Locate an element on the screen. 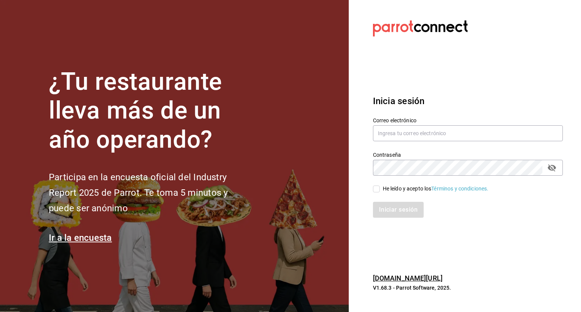 This screenshot has height=312, width=581. button: passwordField is located at coordinates (552, 168).